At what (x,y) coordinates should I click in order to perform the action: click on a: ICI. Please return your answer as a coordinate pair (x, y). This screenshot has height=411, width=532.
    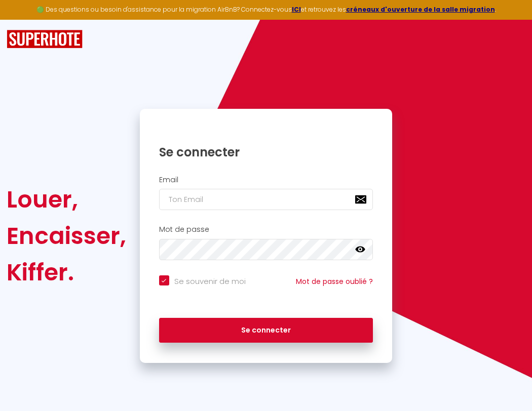
    Looking at the image, I should click on (296, 9).